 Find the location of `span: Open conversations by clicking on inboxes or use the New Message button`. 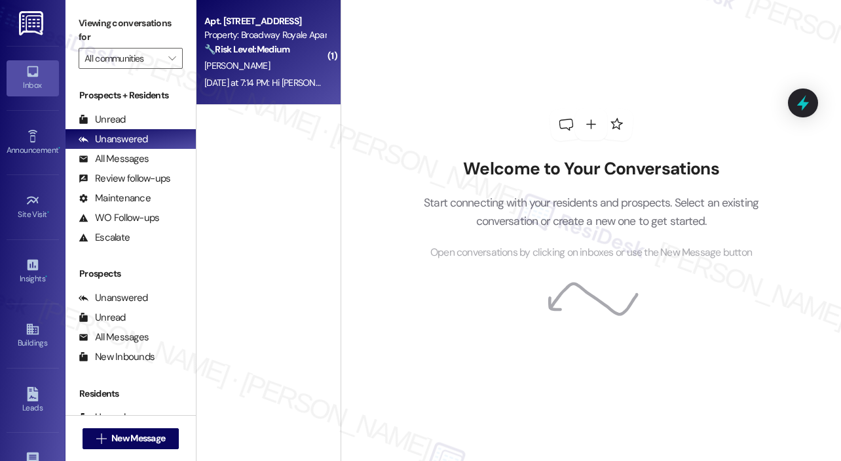

span: Open conversations by clicking on inboxes or use the New Message button is located at coordinates (591, 252).